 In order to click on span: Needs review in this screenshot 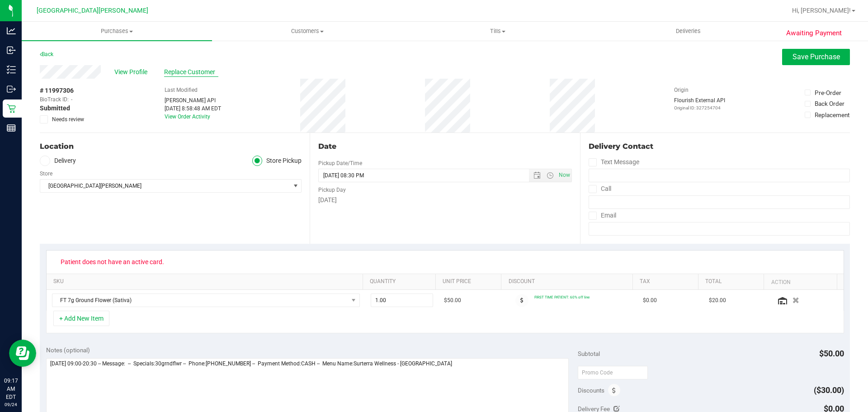, I will do `click(68, 120)`.